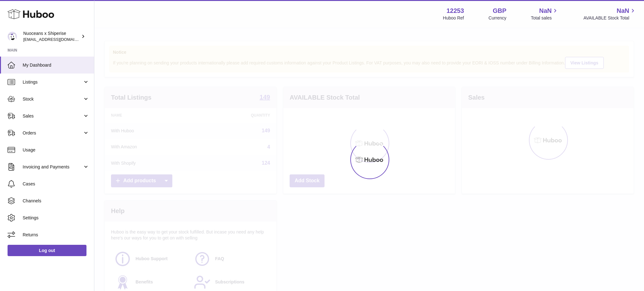 Image resolution: width=644 pixels, height=291 pixels. I want to click on a: Log out, so click(47, 250).